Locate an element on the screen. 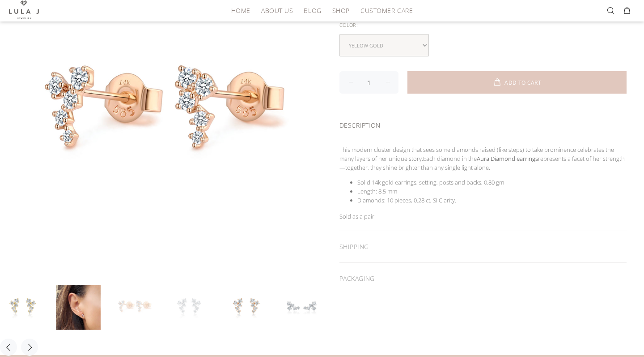 This screenshot has height=357, width=644. div: SHIPPING is located at coordinates (483, 247).